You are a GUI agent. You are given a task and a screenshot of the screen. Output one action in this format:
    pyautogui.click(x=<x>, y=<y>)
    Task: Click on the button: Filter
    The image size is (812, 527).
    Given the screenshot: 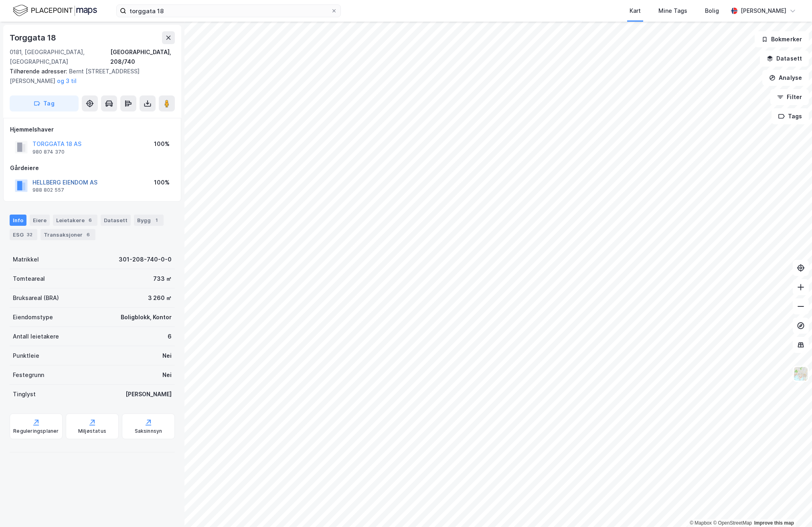 What is the action you would take?
    pyautogui.click(x=790, y=97)
    